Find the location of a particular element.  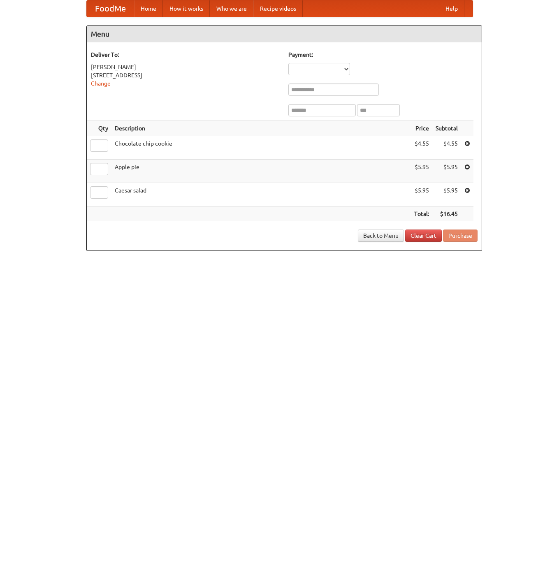

th: Subtotal is located at coordinates (447, 128).